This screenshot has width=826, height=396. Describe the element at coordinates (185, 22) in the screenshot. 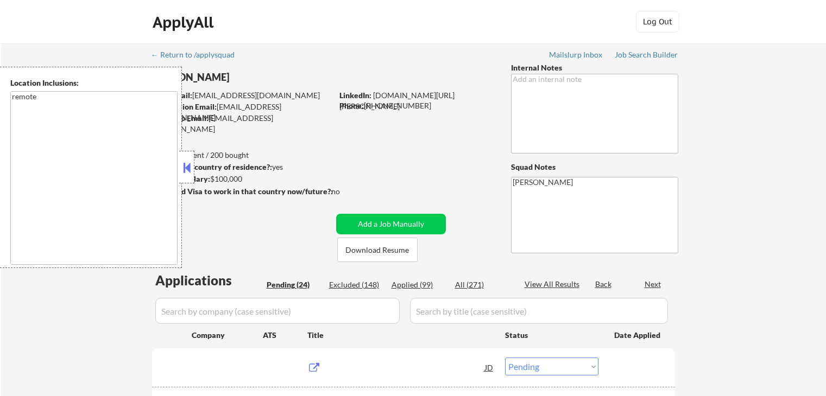

I see `div: ApplyAll` at that location.